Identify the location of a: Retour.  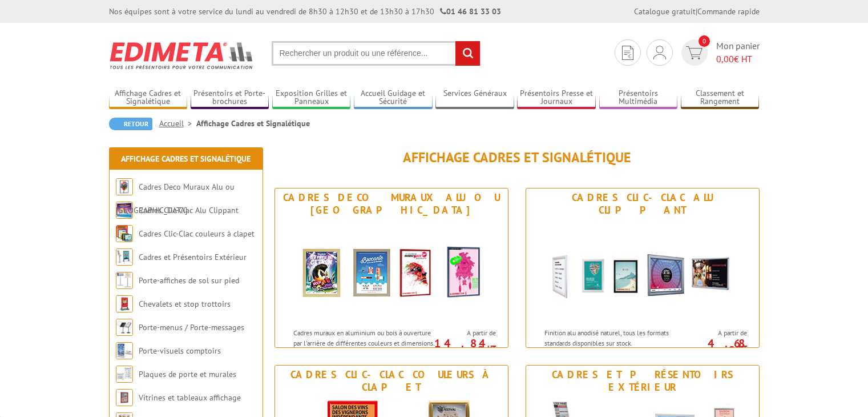
(130, 123).